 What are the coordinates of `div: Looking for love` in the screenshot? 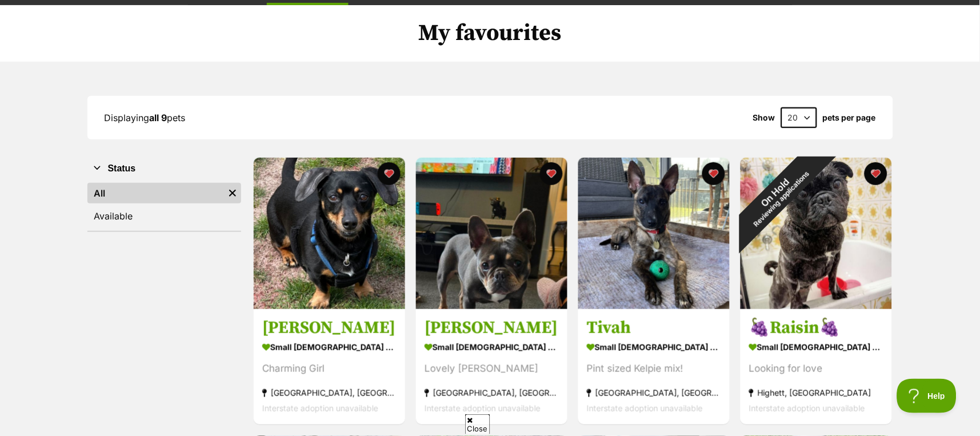 It's located at (816, 369).